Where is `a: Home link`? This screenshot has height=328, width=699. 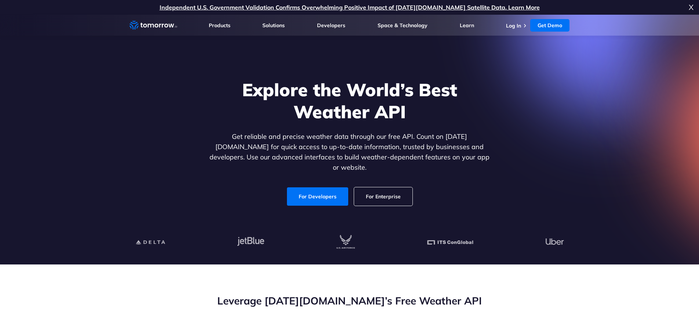
a: Home link is located at coordinates (153, 25).